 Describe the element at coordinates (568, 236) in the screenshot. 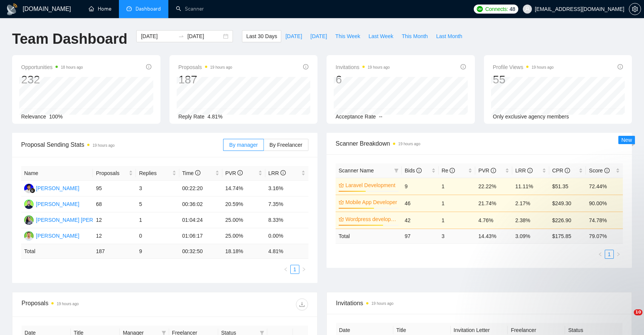

I see `td: $ 175.85` at that location.